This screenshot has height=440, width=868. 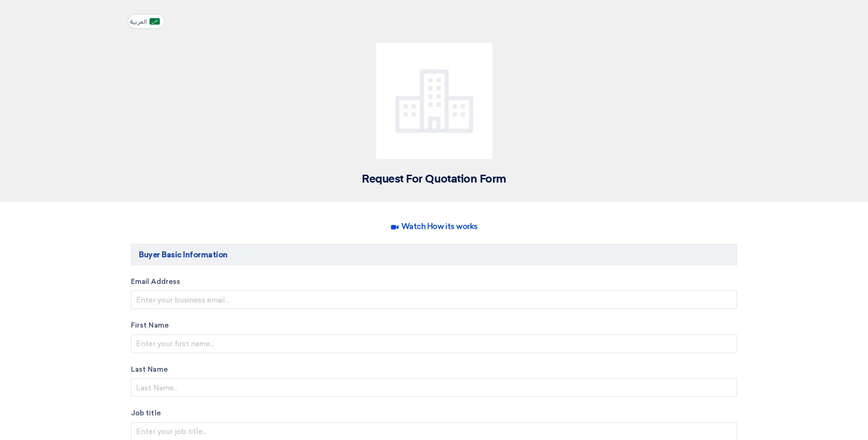 I want to click on button: العربية, so click(x=146, y=21).